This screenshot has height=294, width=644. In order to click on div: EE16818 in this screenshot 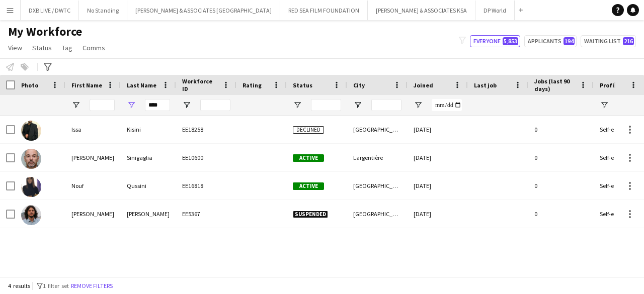, I will do `click(206, 185)`.